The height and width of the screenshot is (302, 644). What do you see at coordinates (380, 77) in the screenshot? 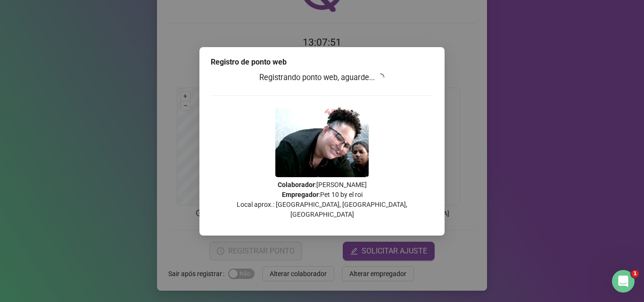
I see `span: loading` at bounding box center [380, 77].